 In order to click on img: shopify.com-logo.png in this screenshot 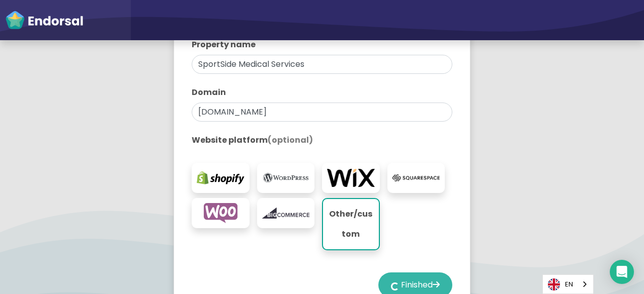, I will do `click(220, 178)`.